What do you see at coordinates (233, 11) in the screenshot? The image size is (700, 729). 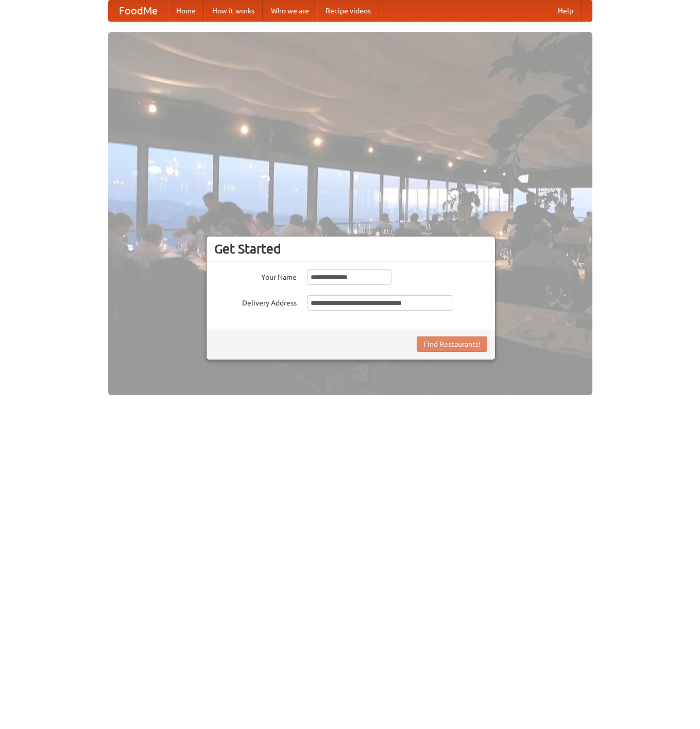 I see `a: How it works` at bounding box center [233, 11].